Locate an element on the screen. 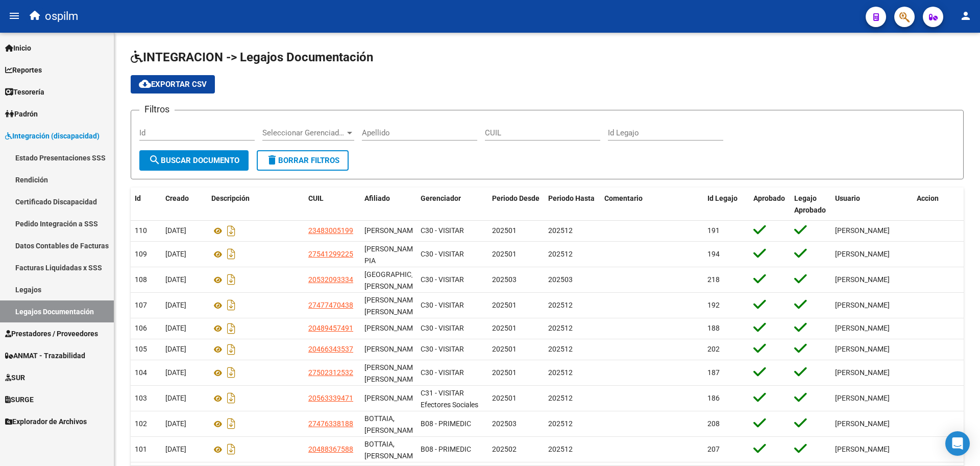 The height and width of the screenshot is (466, 980). span: SURGE is located at coordinates (20, 400).